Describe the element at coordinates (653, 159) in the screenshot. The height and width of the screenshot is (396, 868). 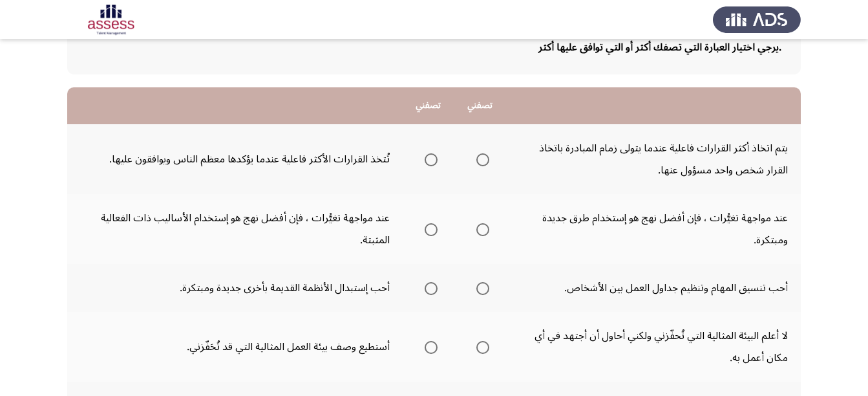
I see `td: يتم اتخاذ أكثر القرارات فاعلية عندما يتولى زمام المبادرة باتخاذ القرار شخص واحد مسؤول عنها.` at that location.